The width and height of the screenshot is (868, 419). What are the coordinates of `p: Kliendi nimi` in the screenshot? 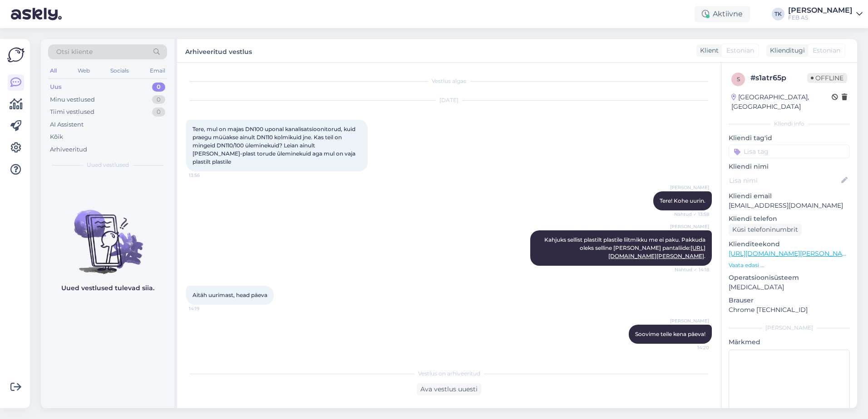 It's located at (789, 167).